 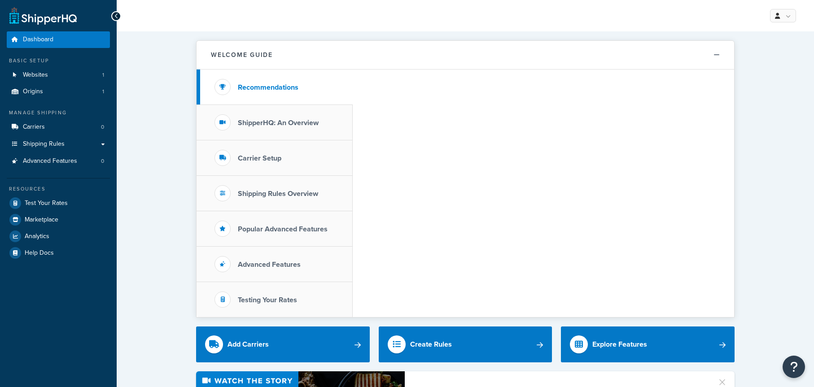 What do you see at coordinates (58, 39) in the screenshot?
I see `li: Dashboard` at bounding box center [58, 39].